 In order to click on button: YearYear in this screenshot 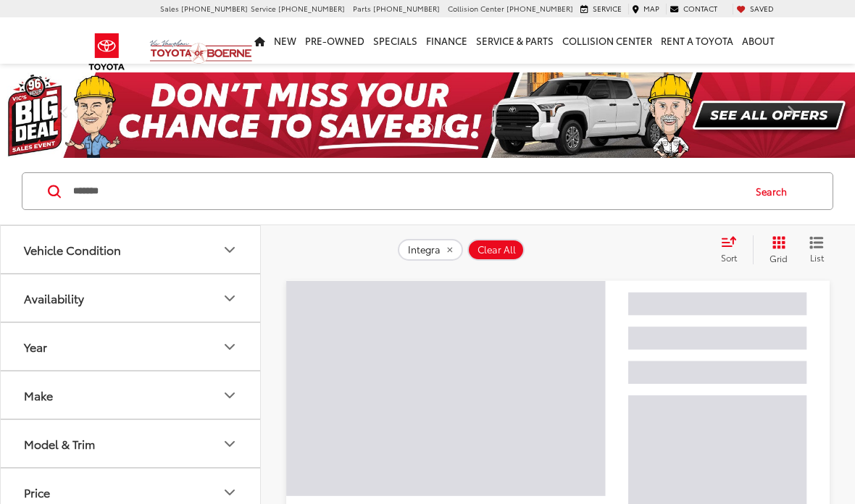, I will do `click(131, 346)`.